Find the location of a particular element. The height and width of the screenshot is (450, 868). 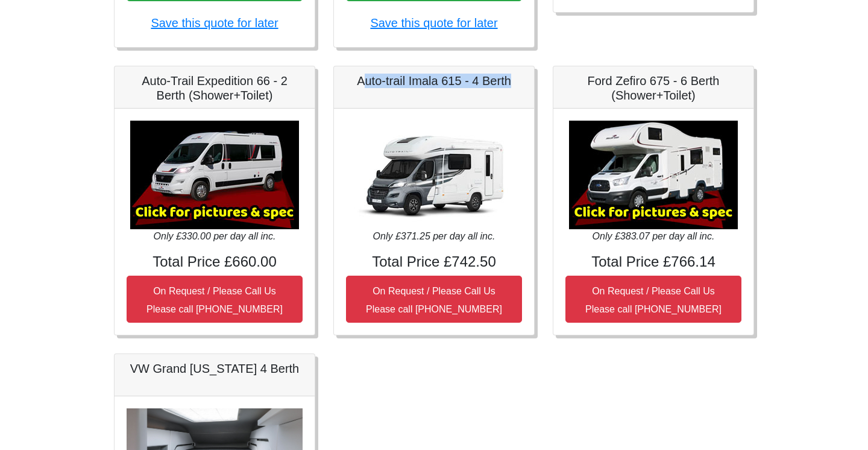

h5: Auto-Trail Expedition 66 - 2 Berth (Shower+Toilet) is located at coordinates (214, 88).